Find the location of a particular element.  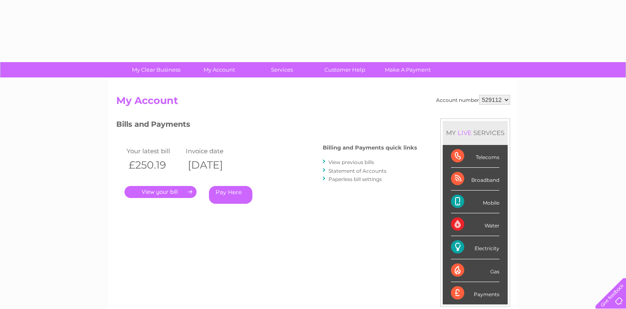

a: Customer Help is located at coordinates (345, 70).